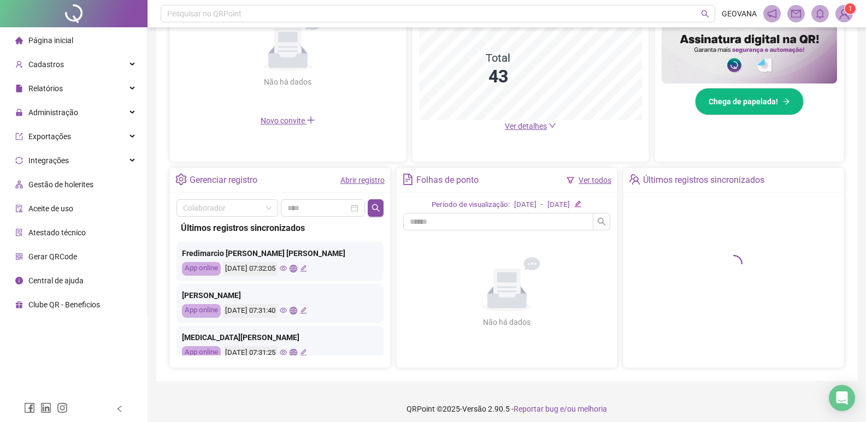 The image size is (866, 422). I want to click on a: Ver detalhes down, so click(531, 126).